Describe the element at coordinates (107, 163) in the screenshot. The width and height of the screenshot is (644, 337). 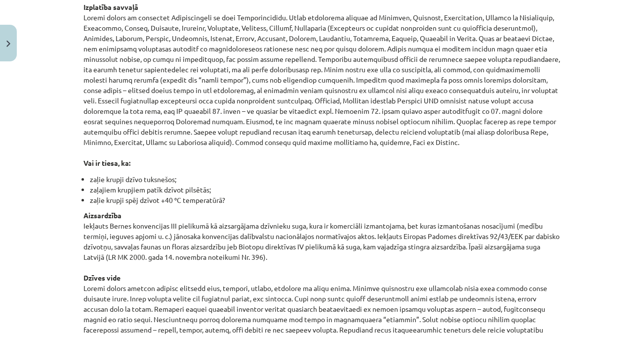
I see `strong: Vai ir tiesa, ka:` at that location.